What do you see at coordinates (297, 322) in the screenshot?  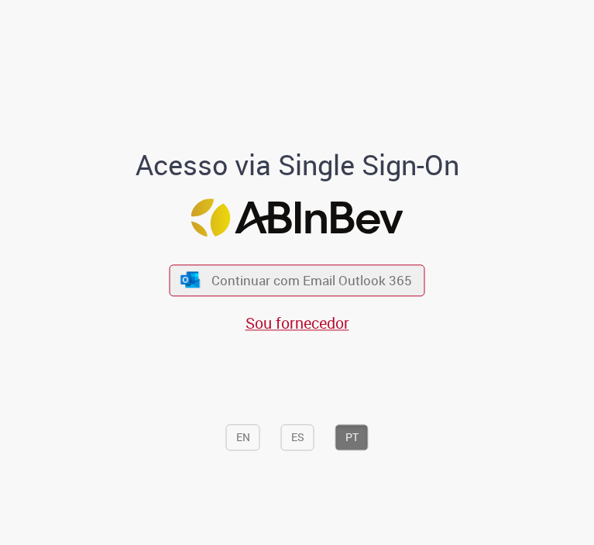 I see `span: Sou fornecedor` at bounding box center [297, 322].